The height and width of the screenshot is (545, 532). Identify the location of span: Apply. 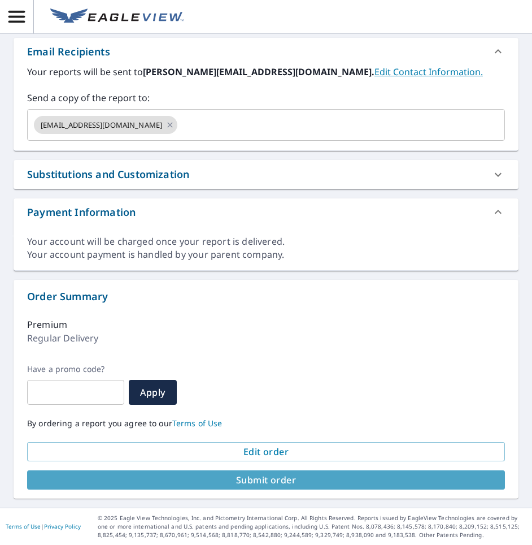
(153, 392).